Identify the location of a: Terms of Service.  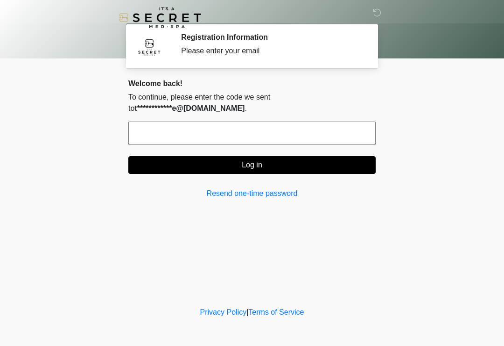
(276, 311).